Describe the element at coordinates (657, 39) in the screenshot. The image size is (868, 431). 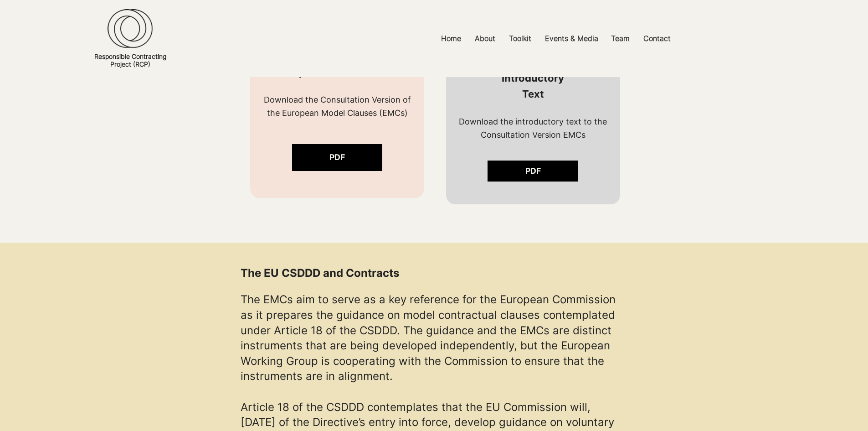
I see `p: Contact` at that location.